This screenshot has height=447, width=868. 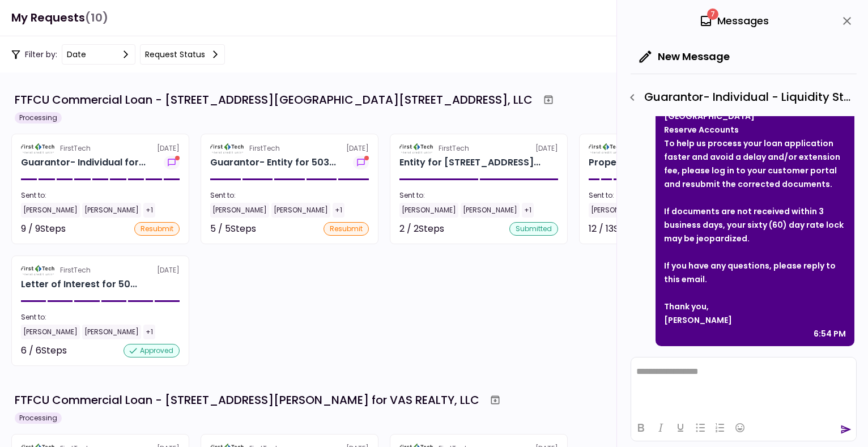 I want to click on div: Filter by:, so click(x=118, y=54).